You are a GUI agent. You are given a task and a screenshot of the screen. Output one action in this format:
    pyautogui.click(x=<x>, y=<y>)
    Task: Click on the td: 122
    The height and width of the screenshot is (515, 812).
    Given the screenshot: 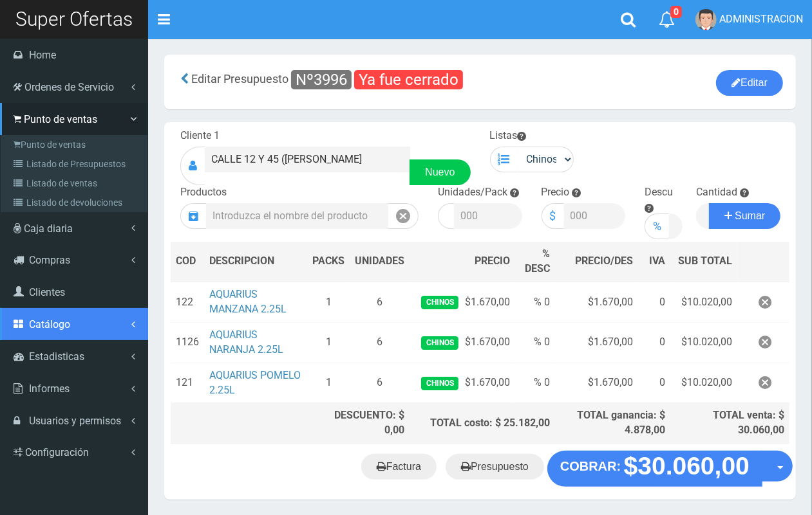 What is the action you would take?
    pyautogui.click(x=188, y=302)
    